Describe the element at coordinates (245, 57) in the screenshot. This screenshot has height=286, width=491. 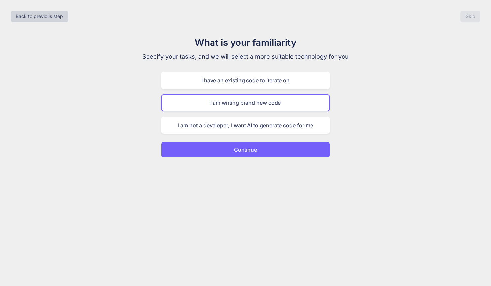
I see `p: Specify your tasks, and we will select a more suitable technology for you` at that location.